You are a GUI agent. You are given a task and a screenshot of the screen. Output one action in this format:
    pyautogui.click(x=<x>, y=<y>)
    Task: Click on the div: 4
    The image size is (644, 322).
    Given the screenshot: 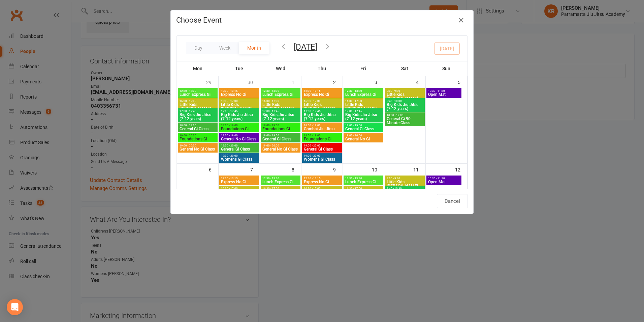 What is the action you would take?
    pyautogui.click(x=421, y=82)
    